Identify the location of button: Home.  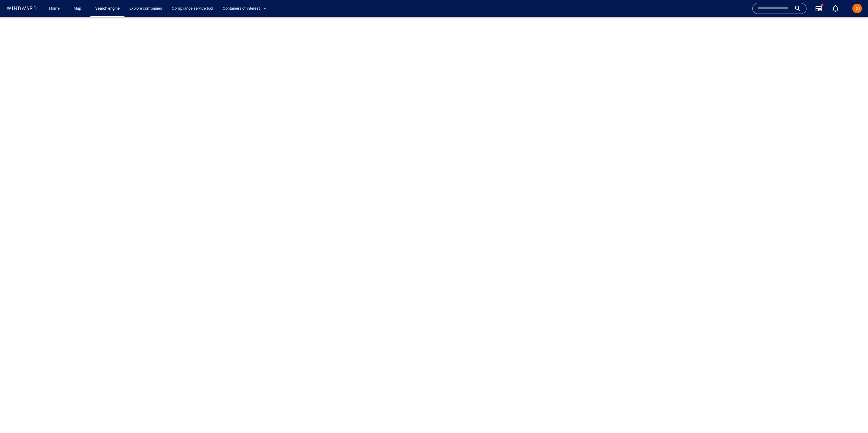
(54, 9).